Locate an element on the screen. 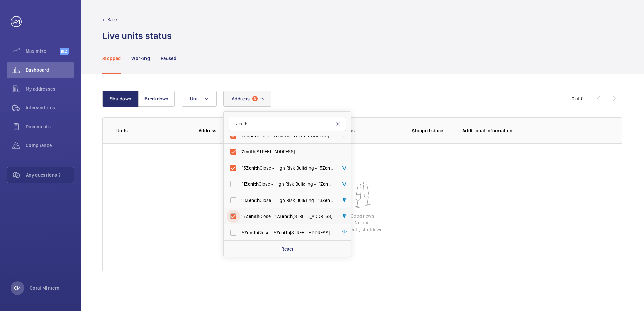  span: Any questions ? is located at coordinates (50, 175).